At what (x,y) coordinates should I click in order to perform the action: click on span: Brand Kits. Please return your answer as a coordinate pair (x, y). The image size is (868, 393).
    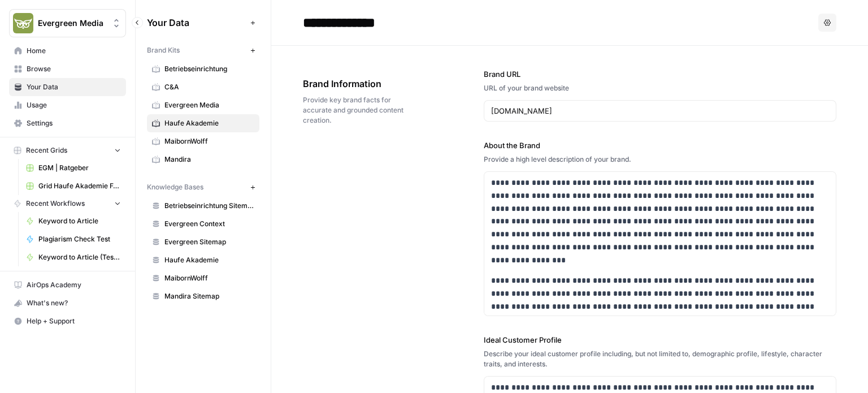
    Looking at the image, I should click on (163, 50).